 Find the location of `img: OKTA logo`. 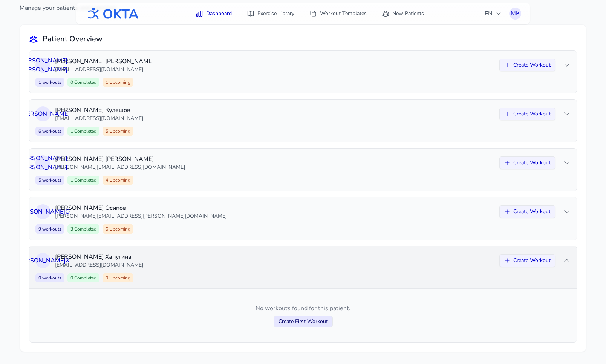

img: OKTA logo is located at coordinates (112, 13).